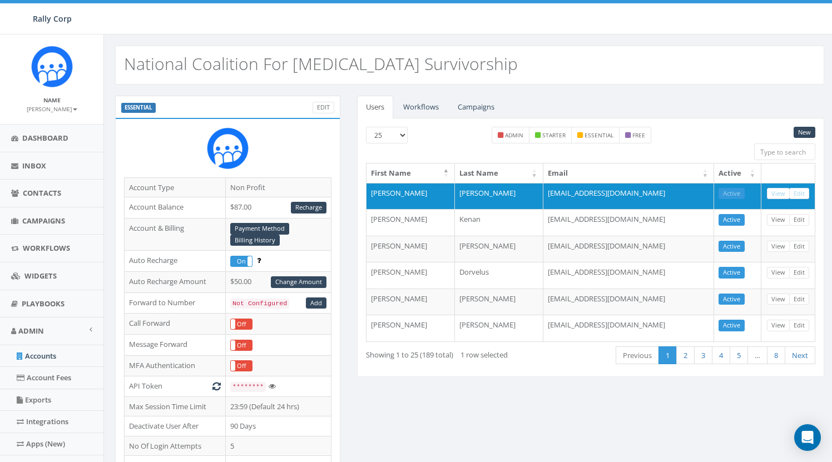  What do you see at coordinates (454, 352) in the screenshot?
I see `div: Showing 1 to 25 (189 total)` at bounding box center [454, 352].